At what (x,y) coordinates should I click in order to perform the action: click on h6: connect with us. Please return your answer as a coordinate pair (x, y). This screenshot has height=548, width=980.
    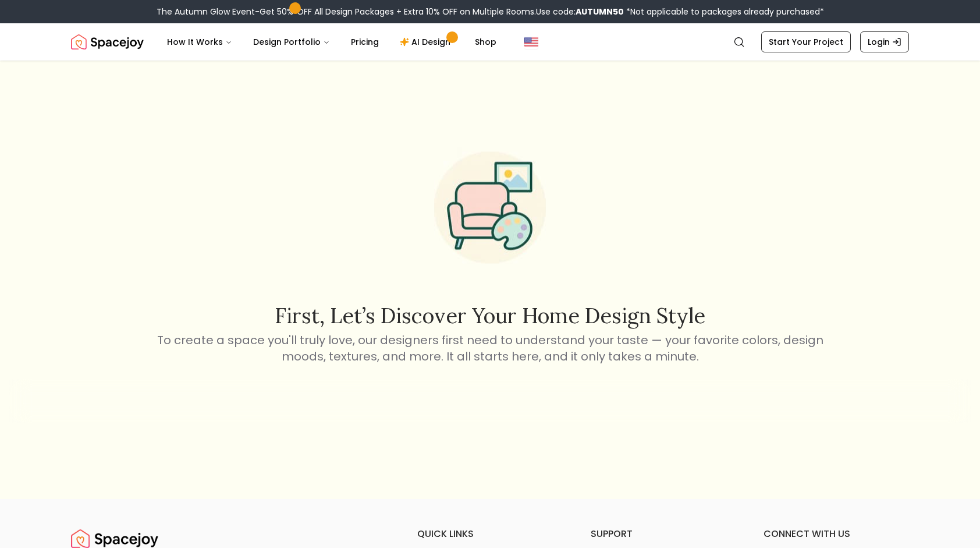
    Looking at the image, I should click on (837, 534).